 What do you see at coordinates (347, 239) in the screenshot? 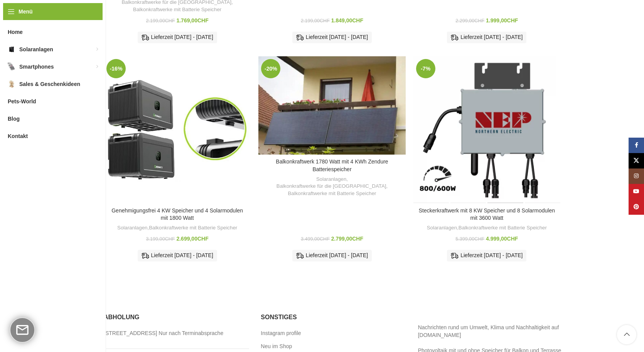
I see `bdi: 2.799,00` at bounding box center [347, 239].